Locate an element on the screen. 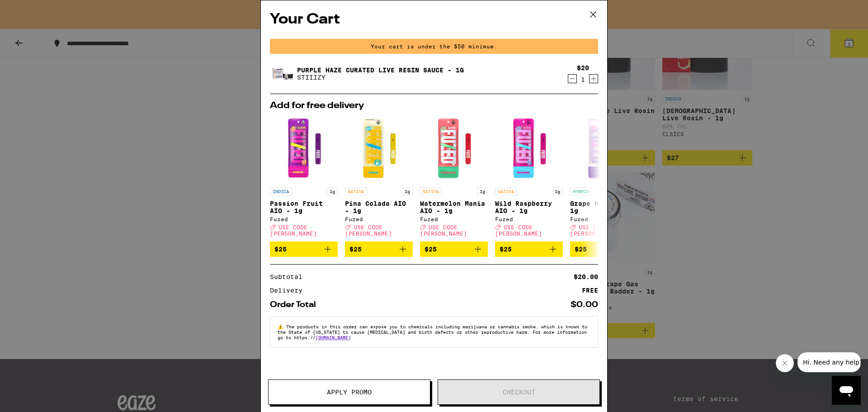 The width and height of the screenshot is (868, 412). button: Checkout is located at coordinates (519, 392).